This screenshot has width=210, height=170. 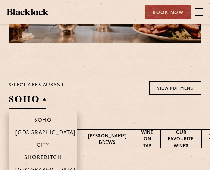 I want to click on div: Book Now, so click(x=168, y=12).